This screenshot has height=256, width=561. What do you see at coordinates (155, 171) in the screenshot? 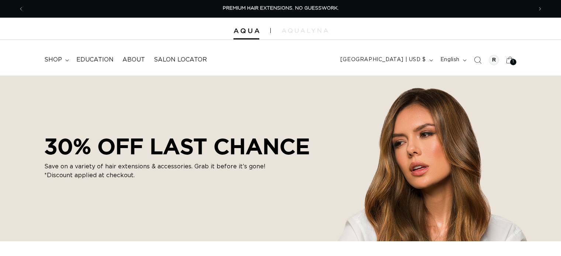
I see `p: Save on a variety of hair extensions & accessories. Grab it before it’s gone! *Discount applied a...` at bounding box center [155, 171].